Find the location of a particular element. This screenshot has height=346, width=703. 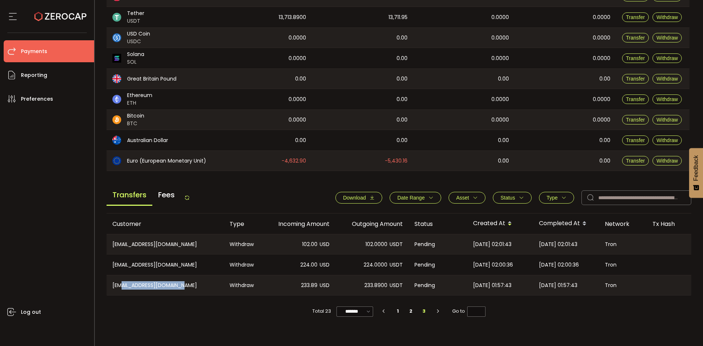

div: Completed At is located at coordinates (566, 224).